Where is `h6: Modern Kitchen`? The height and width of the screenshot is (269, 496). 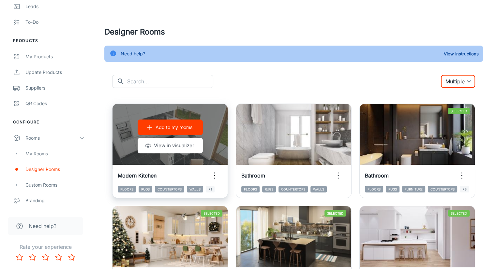
h6: Modern Kitchen is located at coordinates (137, 176).